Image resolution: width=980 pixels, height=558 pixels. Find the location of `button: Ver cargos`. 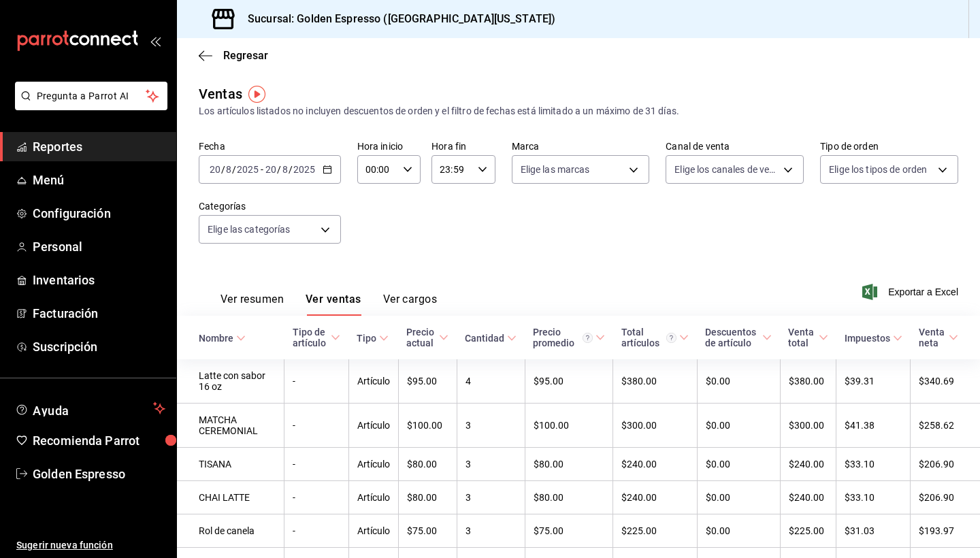

button: Ver cargos is located at coordinates (410, 304).